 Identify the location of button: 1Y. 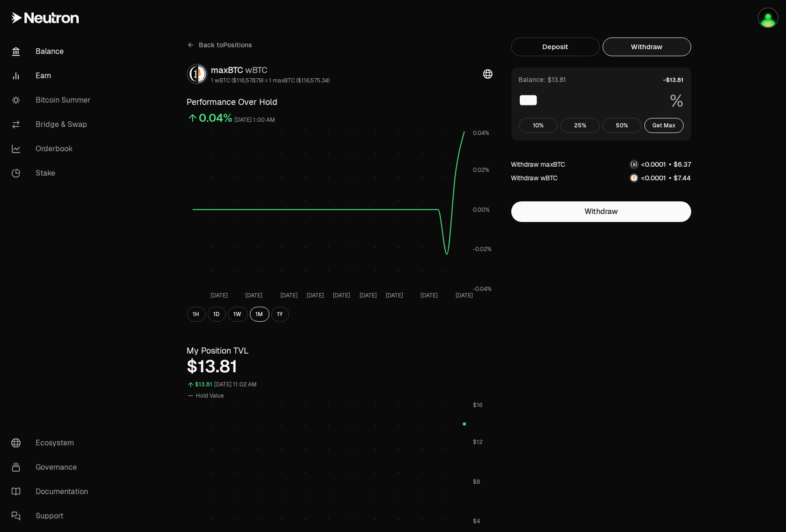
(280, 315).